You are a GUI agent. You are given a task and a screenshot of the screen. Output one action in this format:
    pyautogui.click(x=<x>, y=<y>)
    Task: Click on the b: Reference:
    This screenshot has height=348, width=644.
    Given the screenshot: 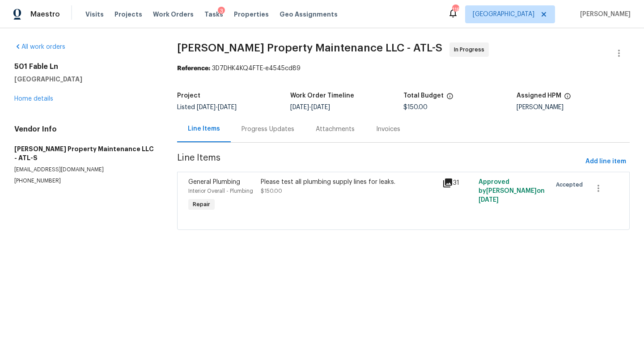 What is the action you would take?
    pyautogui.click(x=194, y=68)
    